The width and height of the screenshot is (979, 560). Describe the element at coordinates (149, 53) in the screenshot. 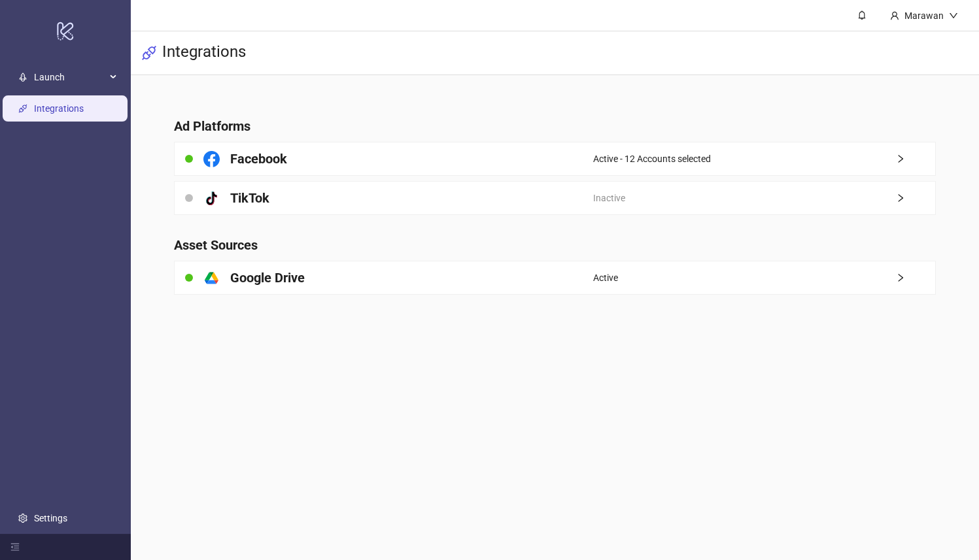

I see `span: api` at that location.